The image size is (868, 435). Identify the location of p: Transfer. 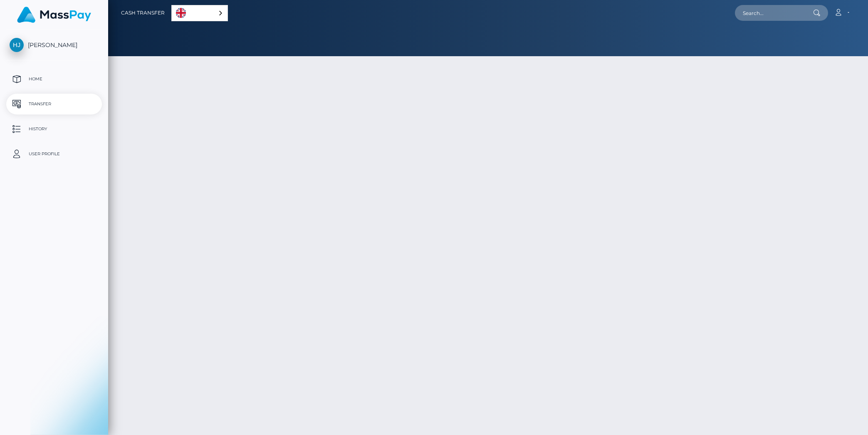
(54, 104).